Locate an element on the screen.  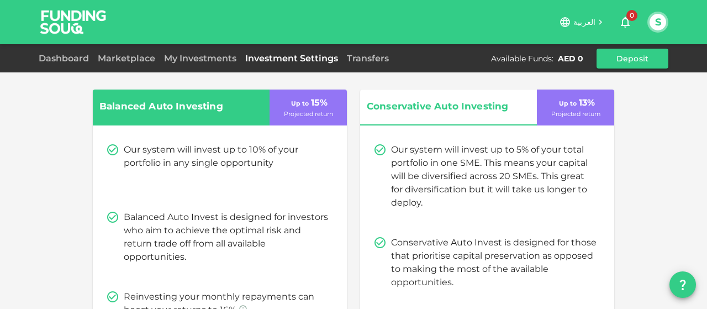
a: Marketplace is located at coordinates (126, 58).